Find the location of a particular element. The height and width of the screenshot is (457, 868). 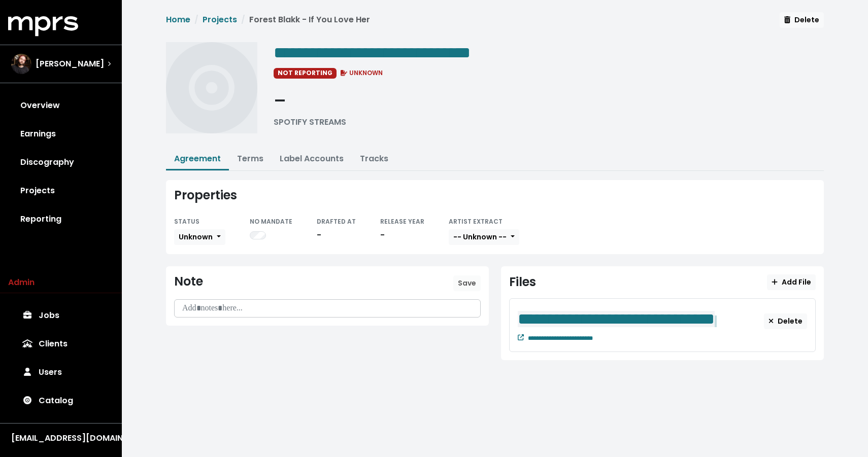

a: Catalog is located at coordinates (61, 400).